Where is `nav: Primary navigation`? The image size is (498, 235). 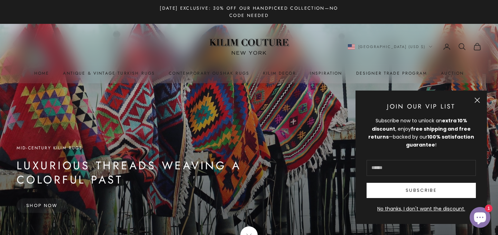 nav: Primary navigation is located at coordinates (249, 73).